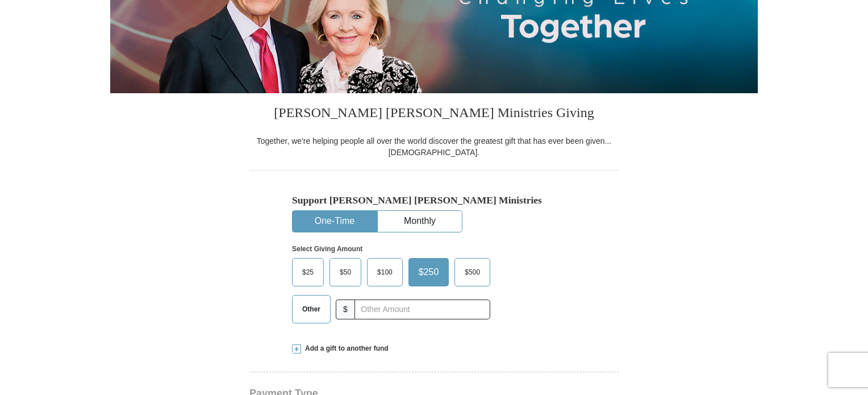  Describe the element at coordinates (429, 273) in the screenshot. I see `span: $250` at that location.